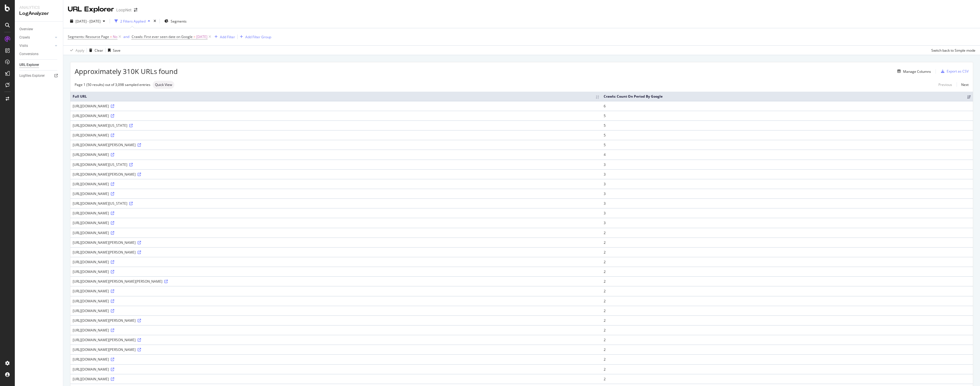 The height and width of the screenshot is (386, 980). Describe the element at coordinates (788, 106) in the screenshot. I see `td: 6` at that location.